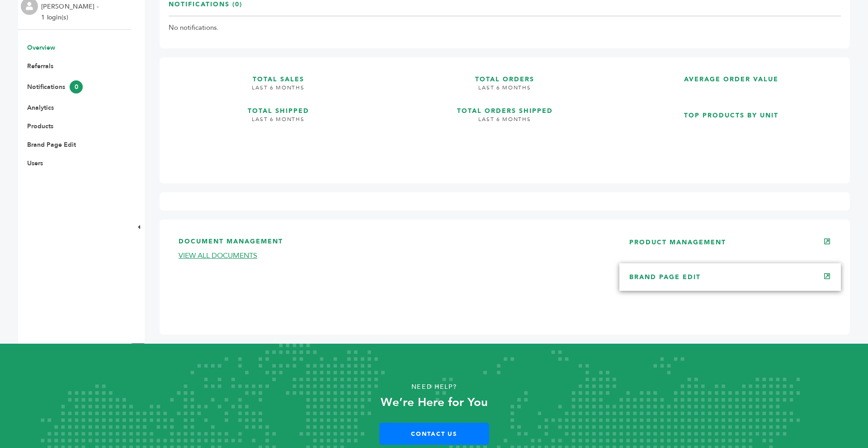 This screenshot has width=868, height=448. I want to click on a: PRODUCT MANAGEMENT, so click(677, 242).